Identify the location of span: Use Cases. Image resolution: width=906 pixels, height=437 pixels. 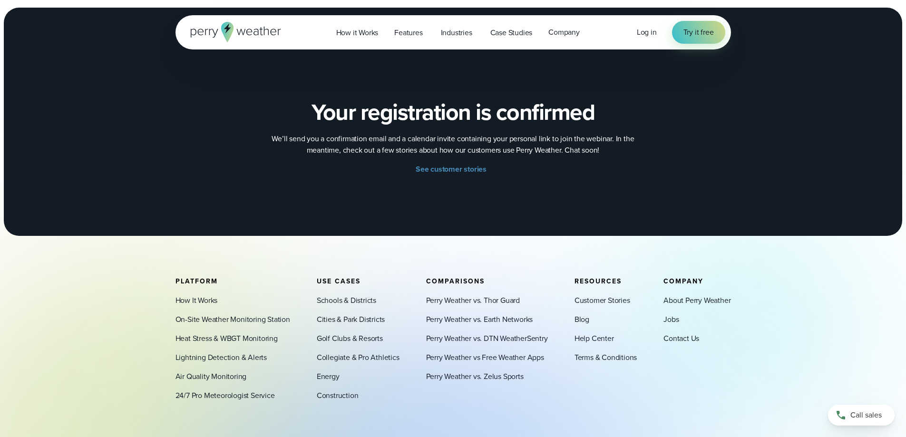
(339, 281).